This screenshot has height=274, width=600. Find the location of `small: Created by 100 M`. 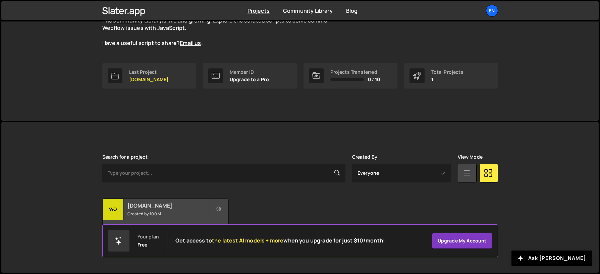

small: Created by 100 M is located at coordinates (168, 214).